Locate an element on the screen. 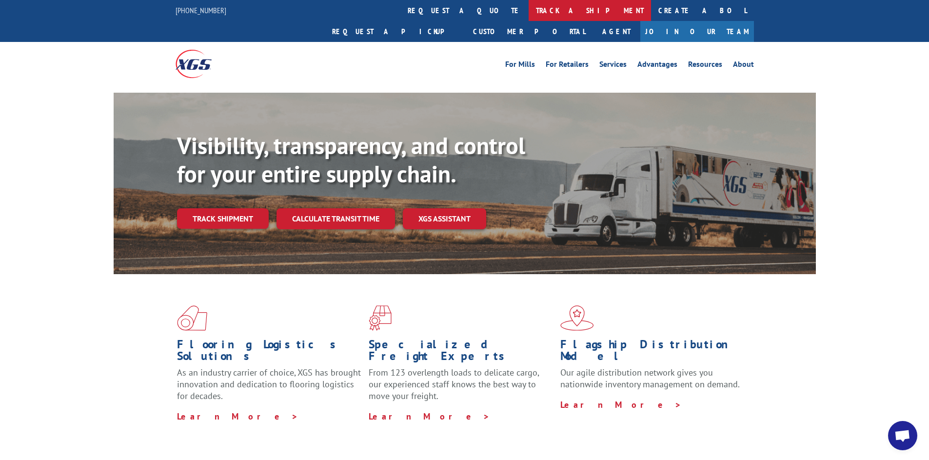 This screenshot has width=929, height=460. span: Our agile distribution network gives you nationwide inventory management on demand. is located at coordinates (650, 378).